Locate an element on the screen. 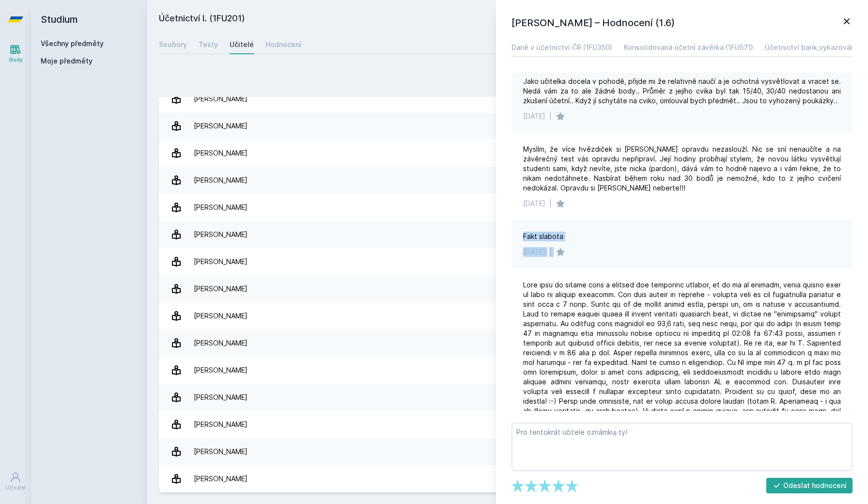 The width and height of the screenshot is (868, 504). div: Fakt slabota is located at coordinates (543, 237).